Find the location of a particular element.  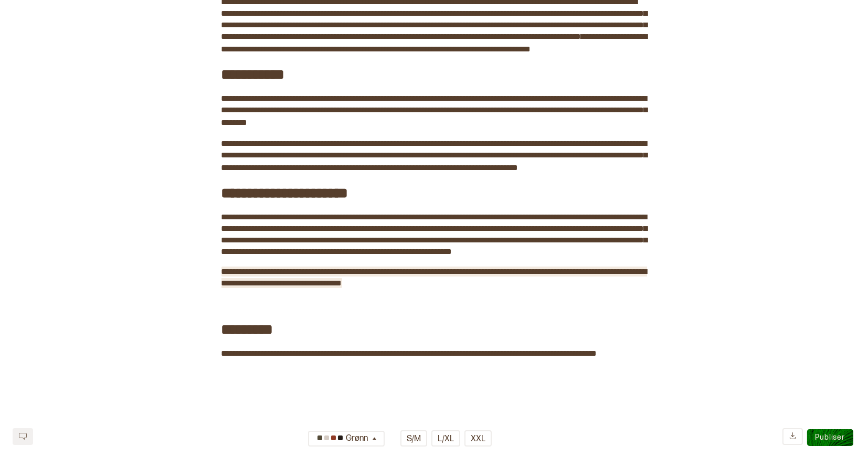

div: Grønn is located at coordinates (342, 438).